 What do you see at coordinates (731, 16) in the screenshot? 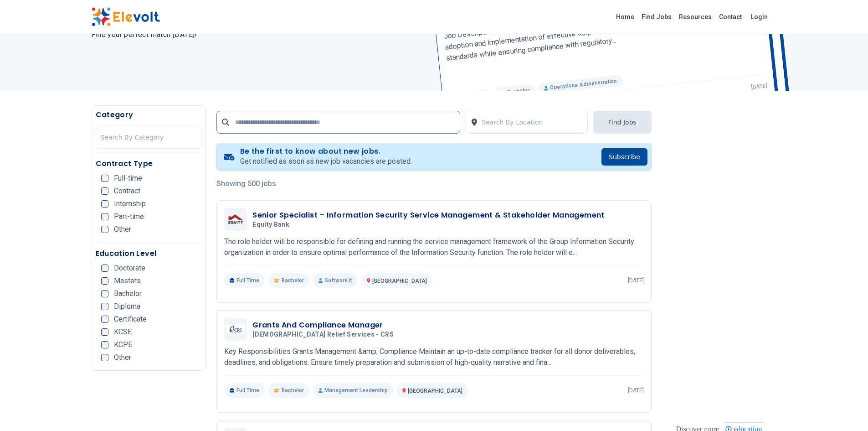
I see `a: Contact` at bounding box center [731, 16].